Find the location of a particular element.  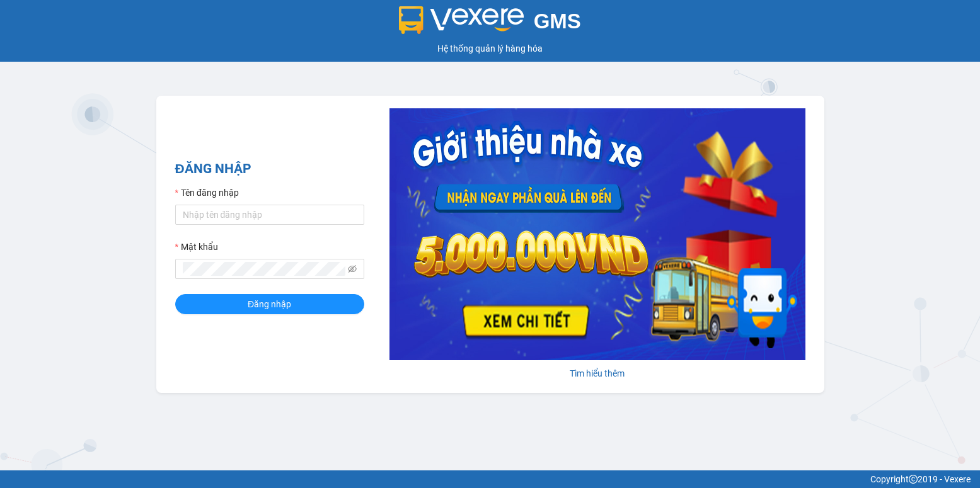

input: Mật khẩu is located at coordinates (264, 269).